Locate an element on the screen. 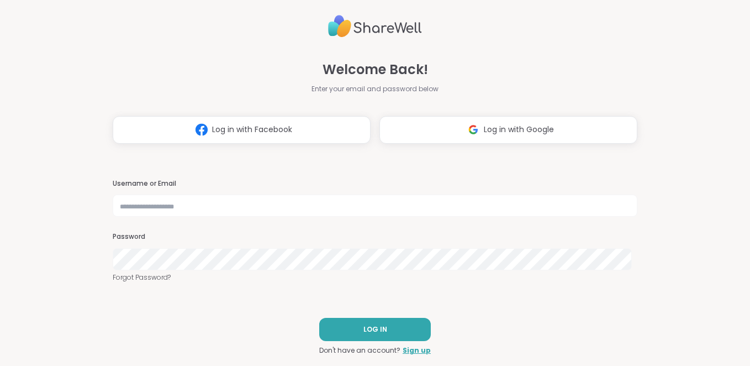 The height and width of the screenshot is (366, 750). span: Log in with Facebook is located at coordinates (252, 129).